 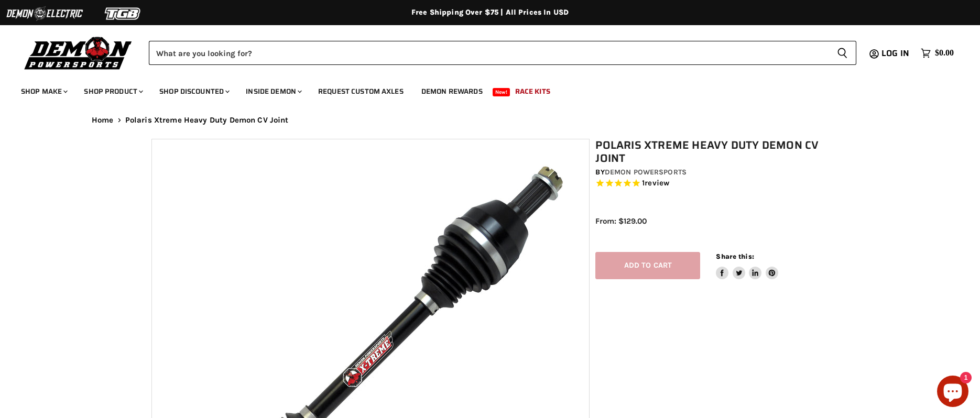 What do you see at coordinates (656, 183) in the screenshot?
I see `span: 1 reviews` at bounding box center [656, 183].